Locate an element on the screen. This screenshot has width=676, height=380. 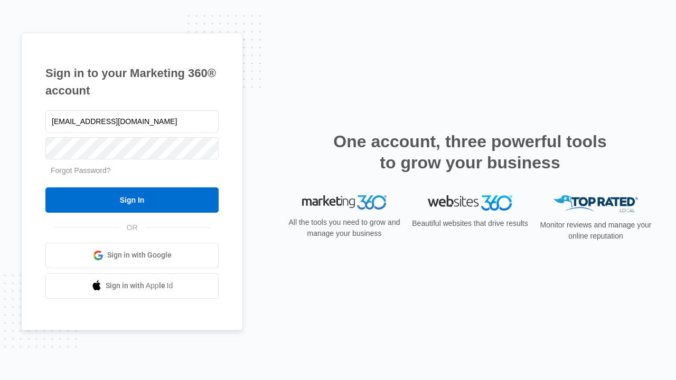
p: Beautiful websites that drive results is located at coordinates (470, 223).